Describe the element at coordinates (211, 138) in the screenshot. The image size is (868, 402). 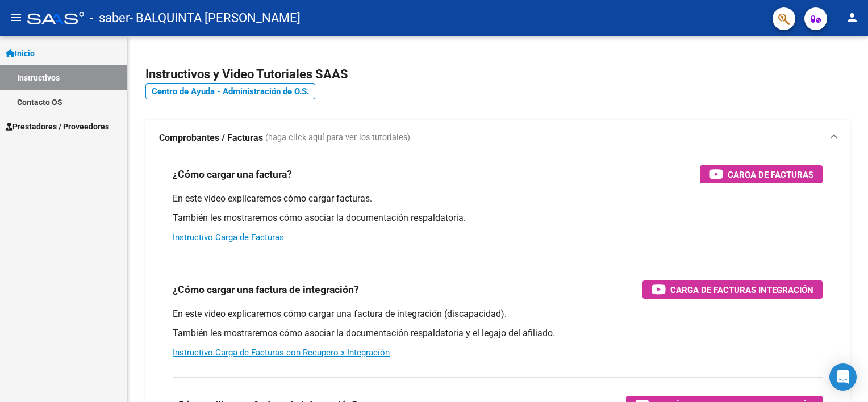
I see `strong: Comprobantes / Facturas` at that location.